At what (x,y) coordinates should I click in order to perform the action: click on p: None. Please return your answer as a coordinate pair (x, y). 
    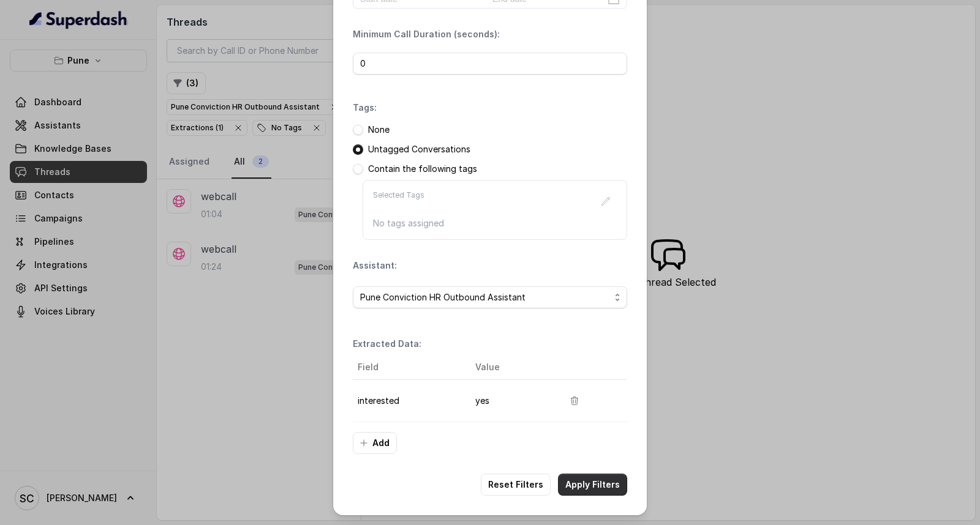
    Looking at the image, I should click on (379, 130).